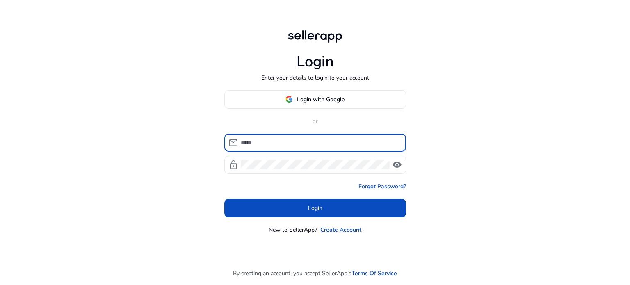 This screenshot has height=285, width=630. What do you see at coordinates (233, 165) in the screenshot?
I see `span: lock` at bounding box center [233, 165].